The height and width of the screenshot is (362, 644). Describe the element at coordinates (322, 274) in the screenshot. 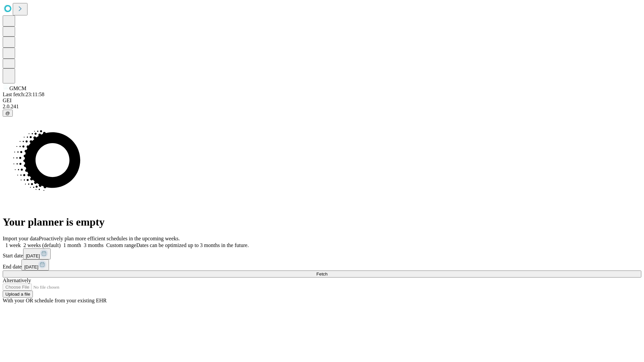

I see `button: Fetch` at that location.